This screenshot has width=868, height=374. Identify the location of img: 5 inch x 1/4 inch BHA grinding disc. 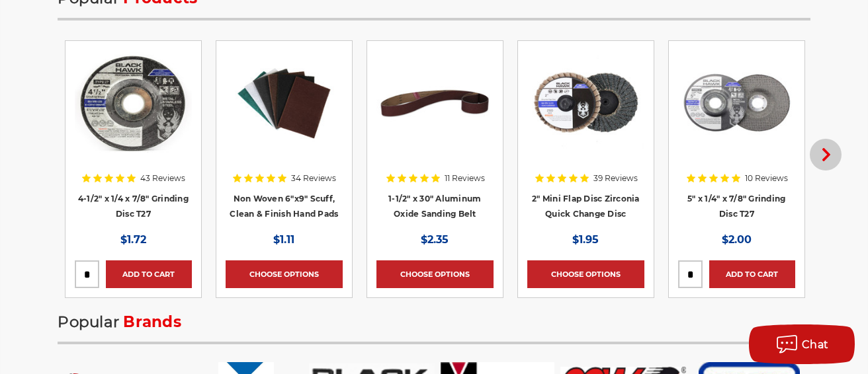
(736, 103).